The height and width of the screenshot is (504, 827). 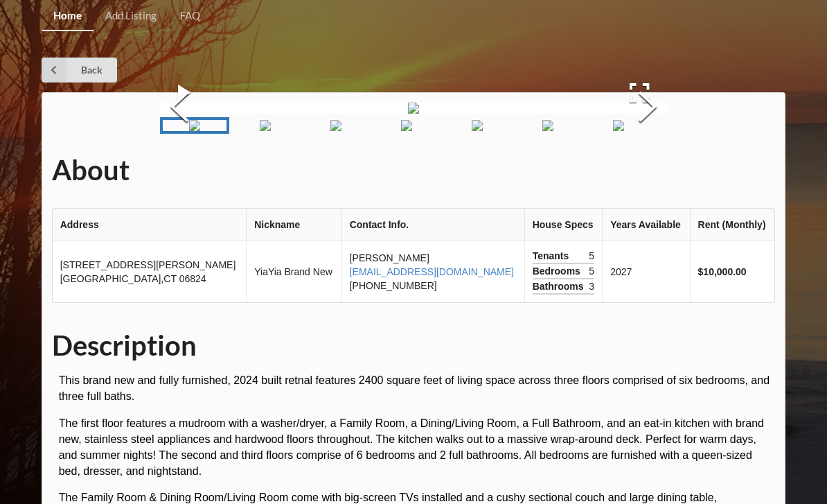 What do you see at coordinates (179, 108) in the screenshot?
I see `button: Previous Slide` at bounding box center [179, 108].